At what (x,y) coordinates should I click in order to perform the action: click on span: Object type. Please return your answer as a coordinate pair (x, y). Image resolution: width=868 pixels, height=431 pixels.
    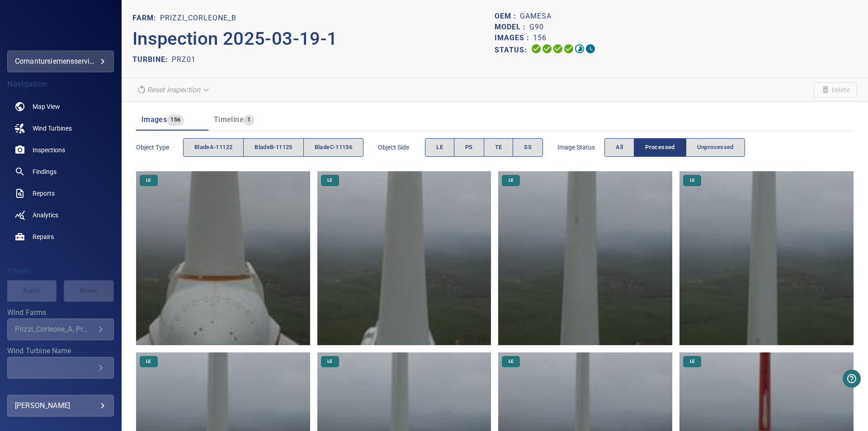
    Looking at the image, I should click on (159, 147).